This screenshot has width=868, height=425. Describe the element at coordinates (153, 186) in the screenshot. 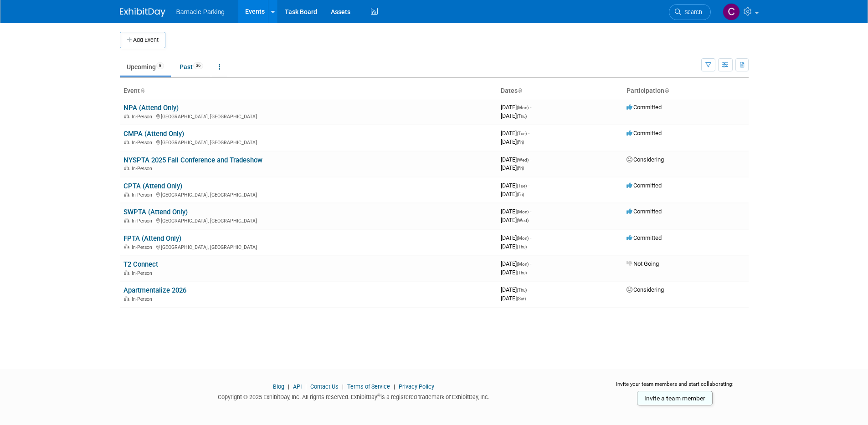

I see `a: CPTA (Attend Only)` at that location.